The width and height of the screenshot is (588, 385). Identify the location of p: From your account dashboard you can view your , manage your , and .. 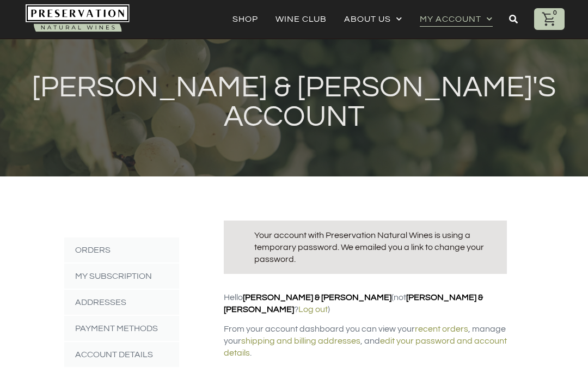
(365, 341).